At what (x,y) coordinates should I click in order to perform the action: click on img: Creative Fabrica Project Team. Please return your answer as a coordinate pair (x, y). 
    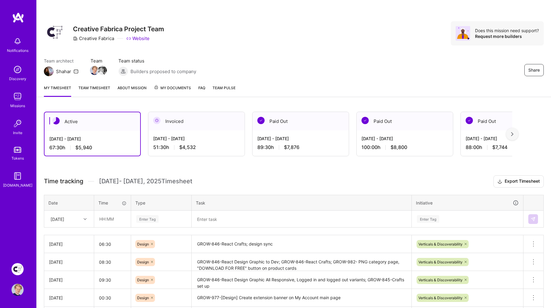
    Looking at the image, I should click on (18, 269).